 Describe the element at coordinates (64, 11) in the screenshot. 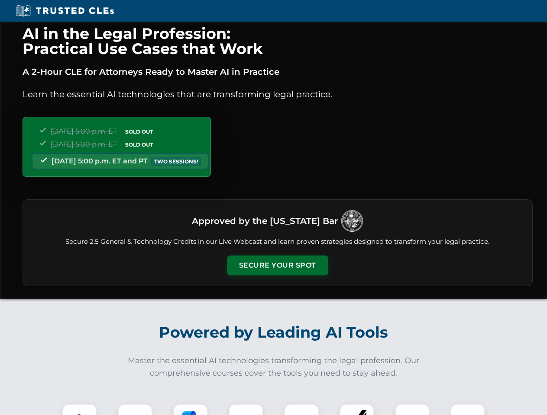

I see `img: Trusted CLEs` at that location.